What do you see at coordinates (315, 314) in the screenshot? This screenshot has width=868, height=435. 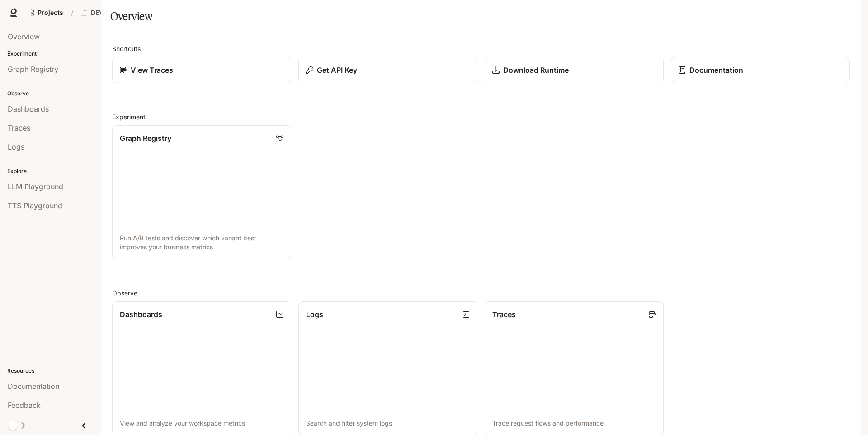 I see `p: Logs` at bounding box center [315, 314].